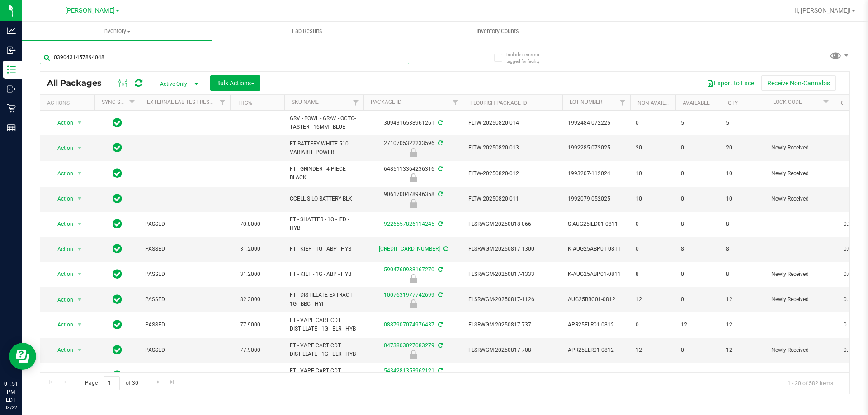  Describe the element at coordinates (743, 147) in the screenshot. I see `span: 20` at that location.